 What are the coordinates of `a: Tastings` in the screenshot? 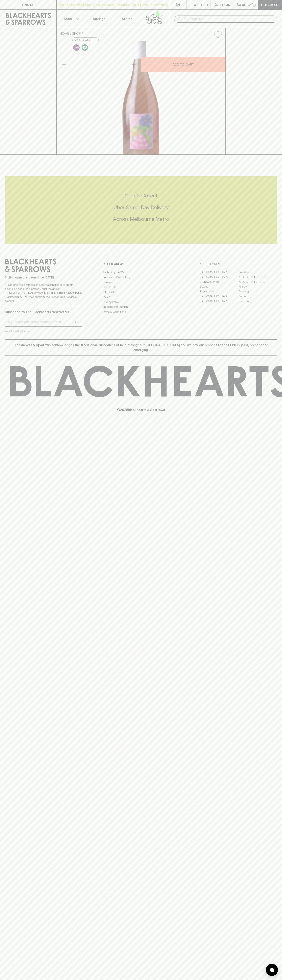 It's located at (99, 18).